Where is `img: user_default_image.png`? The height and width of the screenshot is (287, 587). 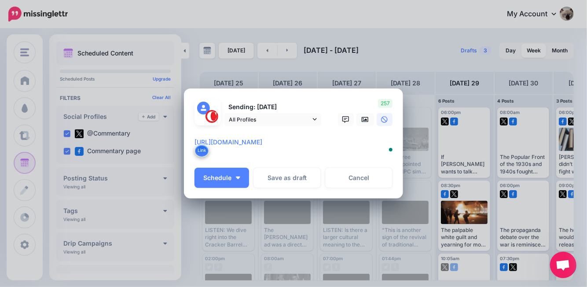
img: user_default_image.png is located at coordinates (203, 108).